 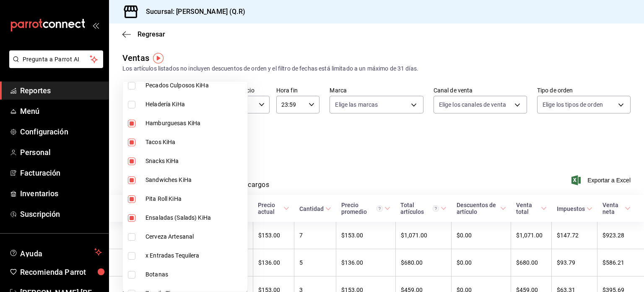 I want to click on span: Botanas, so click(x=195, y=274).